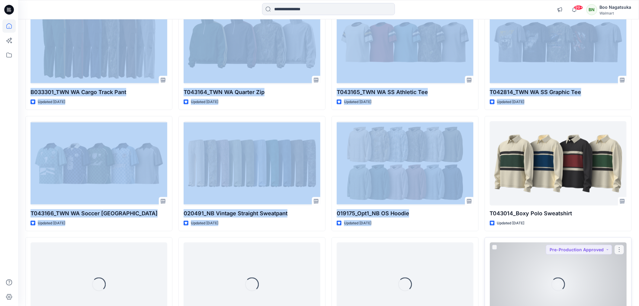 The height and width of the screenshot is (306, 639). What do you see at coordinates (252, 92) in the screenshot?
I see `p: T043164_TWN WA Quarter Zip` at bounding box center [252, 92].